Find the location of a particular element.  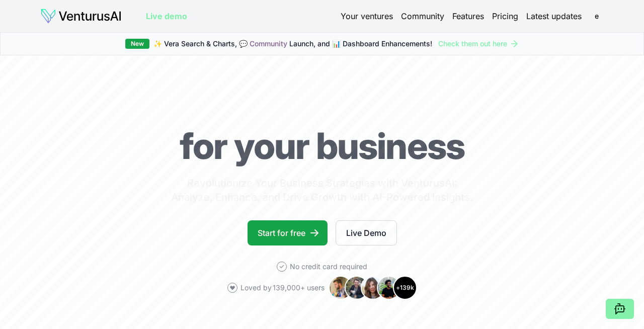

span: e is located at coordinates (597, 16).